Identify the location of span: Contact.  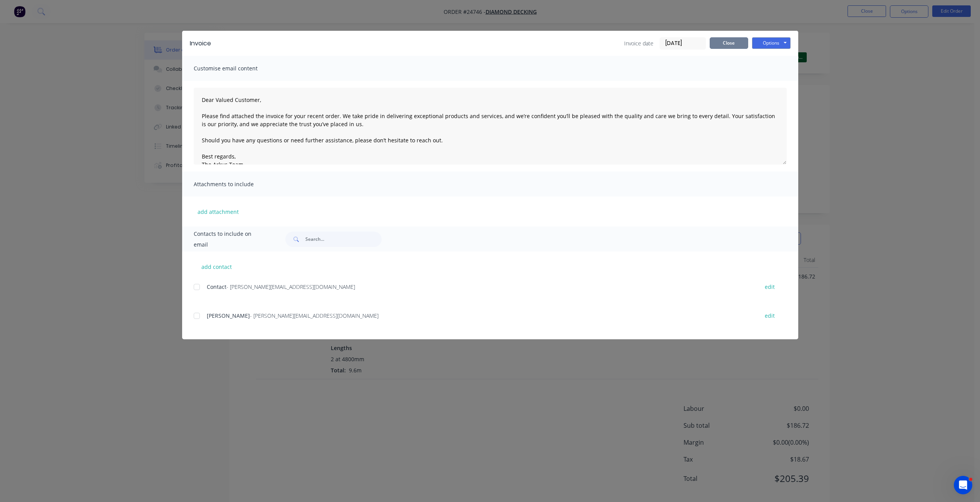
(216, 287).